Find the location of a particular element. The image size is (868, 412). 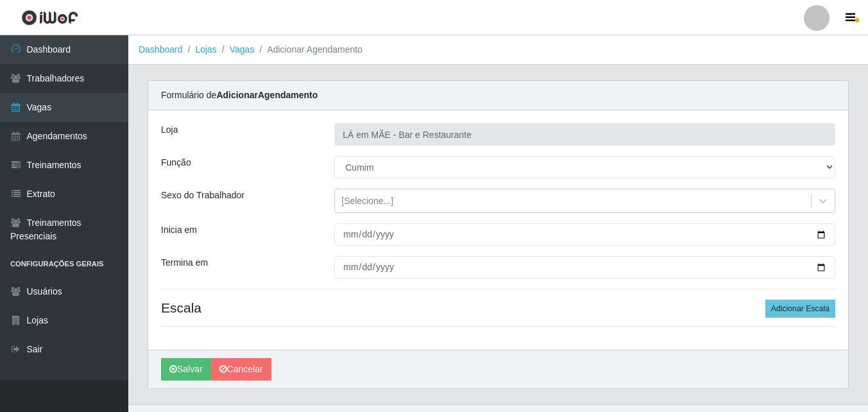

label: Termina em is located at coordinates (184, 263).